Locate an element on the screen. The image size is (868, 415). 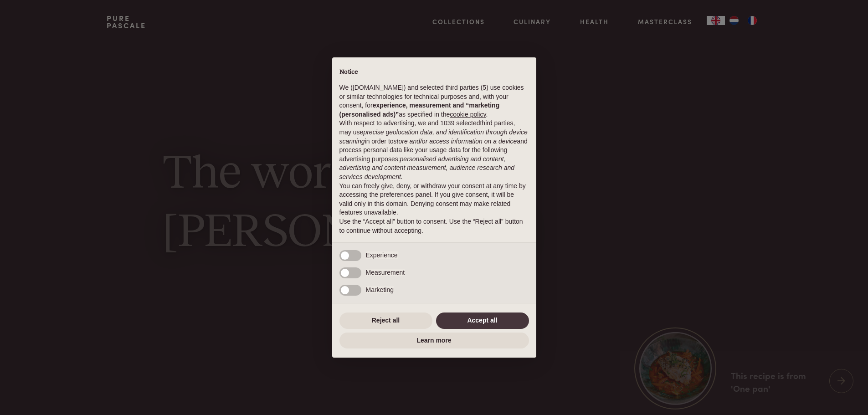
button: advertising purposes is located at coordinates (369, 160).